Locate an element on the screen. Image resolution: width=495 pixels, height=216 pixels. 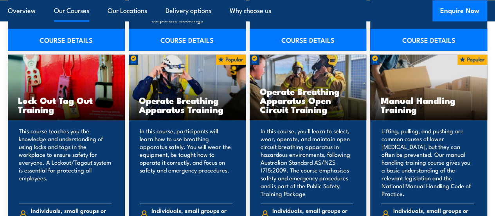
p: This course teaches you the knowledge and understanding of using locks and tags in the workplace ... is located at coordinates (65, 162).